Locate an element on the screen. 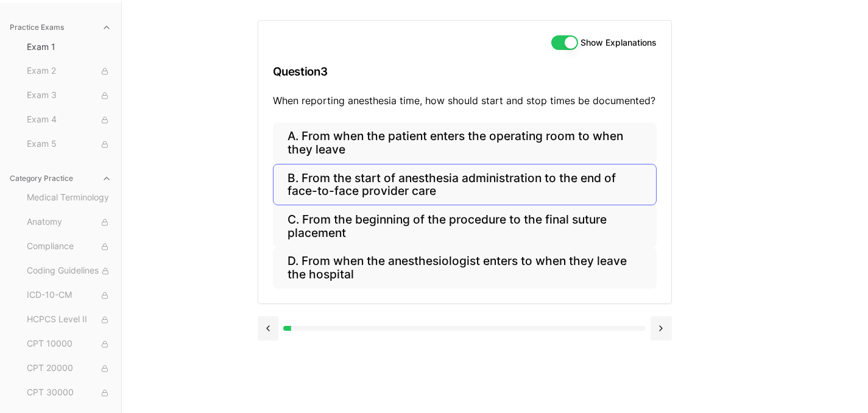  button: C. From the beginning of the procedure to the final suture placement is located at coordinates (465, 226).